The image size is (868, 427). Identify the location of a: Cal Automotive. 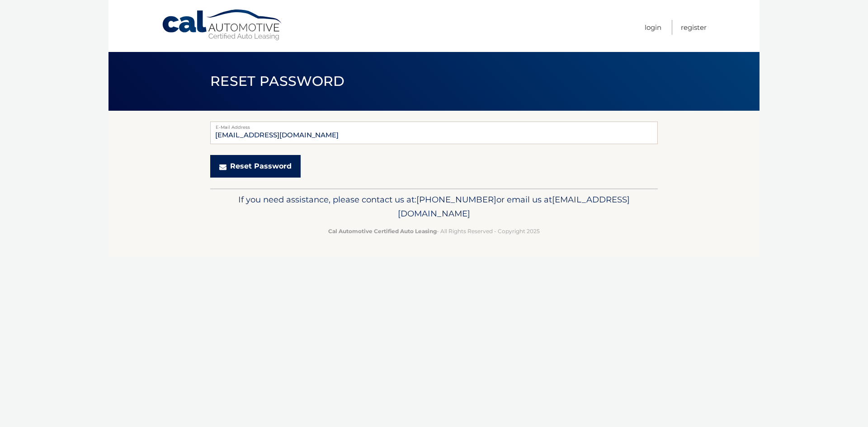
(222, 25).